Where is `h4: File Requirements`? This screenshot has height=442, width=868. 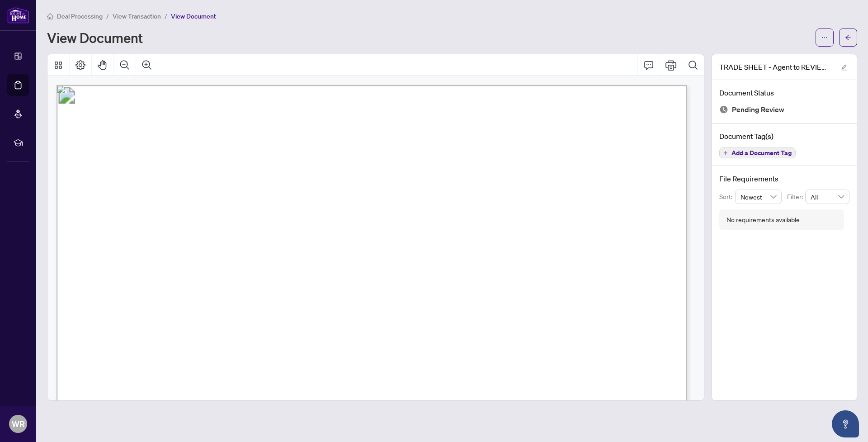
h4: File Requirements is located at coordinates (784, 179).